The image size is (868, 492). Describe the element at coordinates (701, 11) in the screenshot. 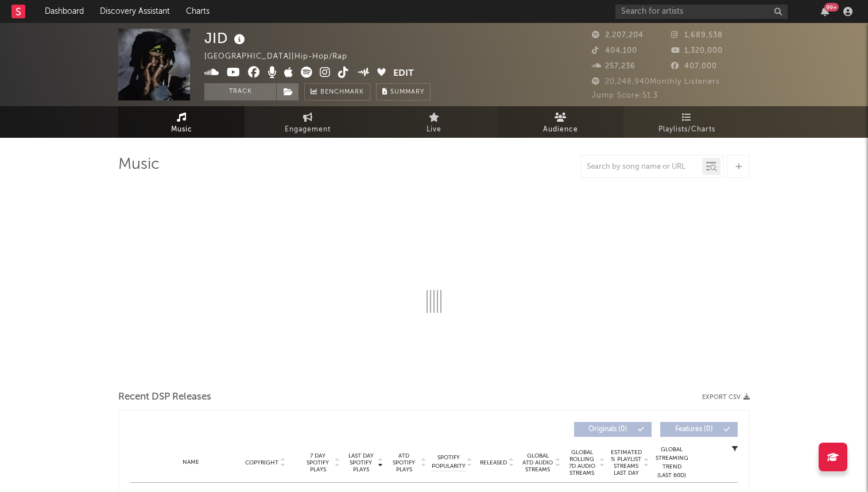

I see `input: Search for artists` at that location.